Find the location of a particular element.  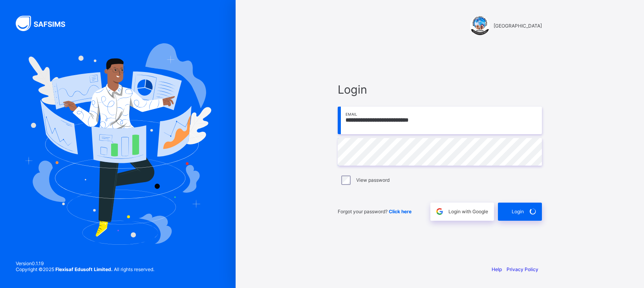

a: Privacy Policy is located at coordinates (522, 269).